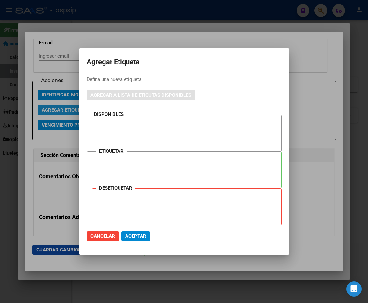  What do you see at coordinates (103, 237) in the screenshot?
I see `span: Cancelar` at bounding box center [103, 237].